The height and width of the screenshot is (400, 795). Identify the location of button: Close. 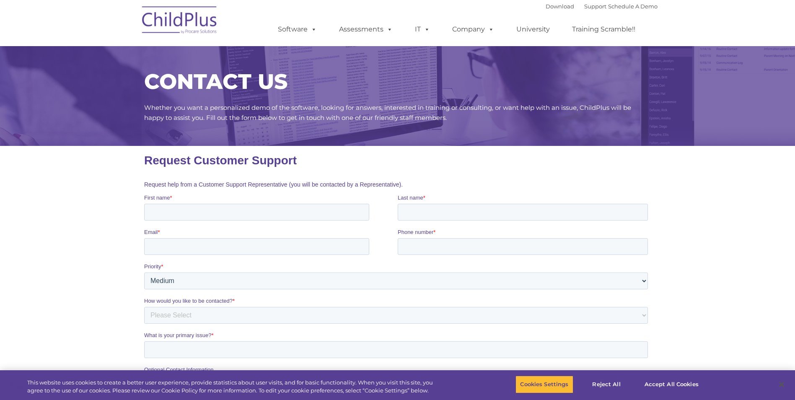
(782, 384).